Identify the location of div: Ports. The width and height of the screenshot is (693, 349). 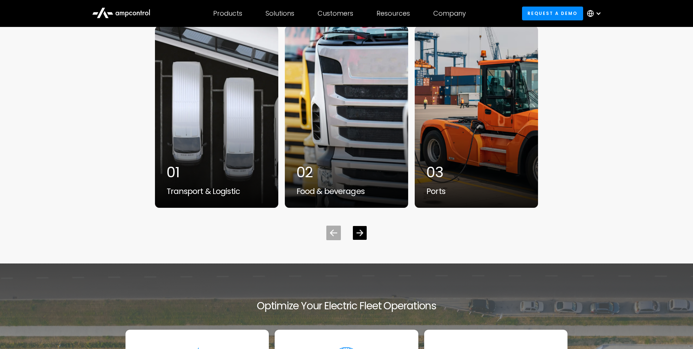
(476, 191).